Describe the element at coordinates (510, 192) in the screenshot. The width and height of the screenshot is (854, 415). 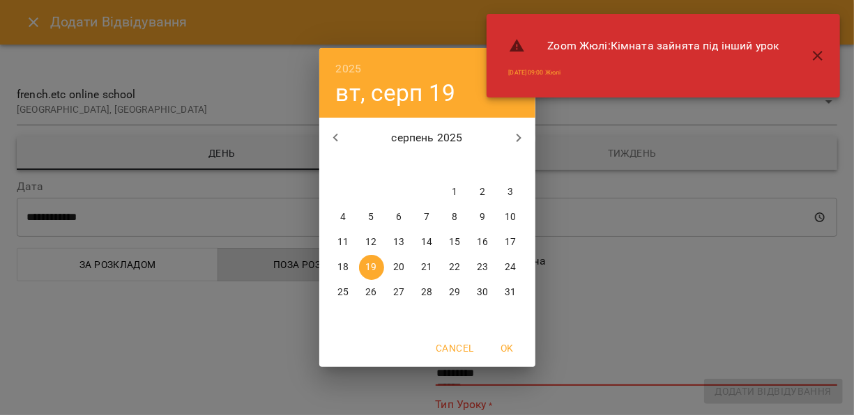
I see `p: 3` at that location.